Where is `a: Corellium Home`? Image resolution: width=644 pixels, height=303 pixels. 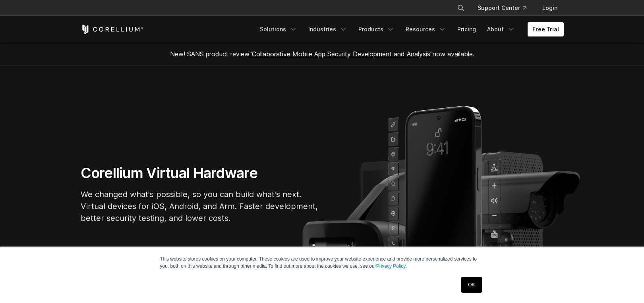 a: Corellium Home is located at coordinates (112, 30).